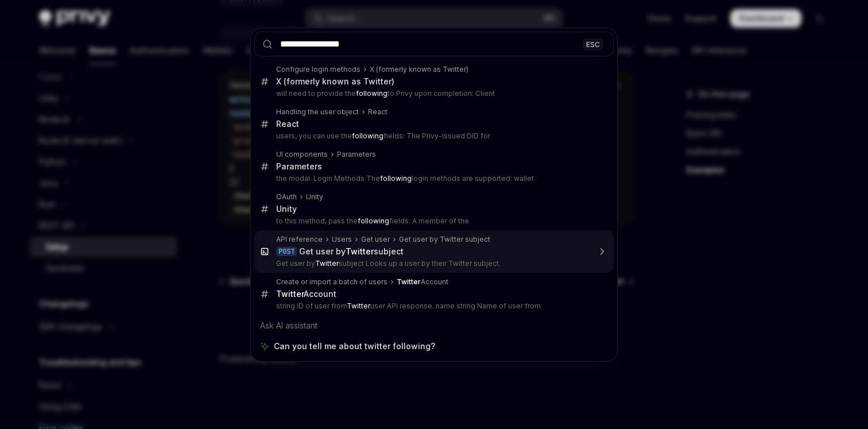 Image resolution: width=868 pixels, height=429 pixels. I want to click on p: Get user by subject Looks up a user by their Twitter subject., so click(433, 264).